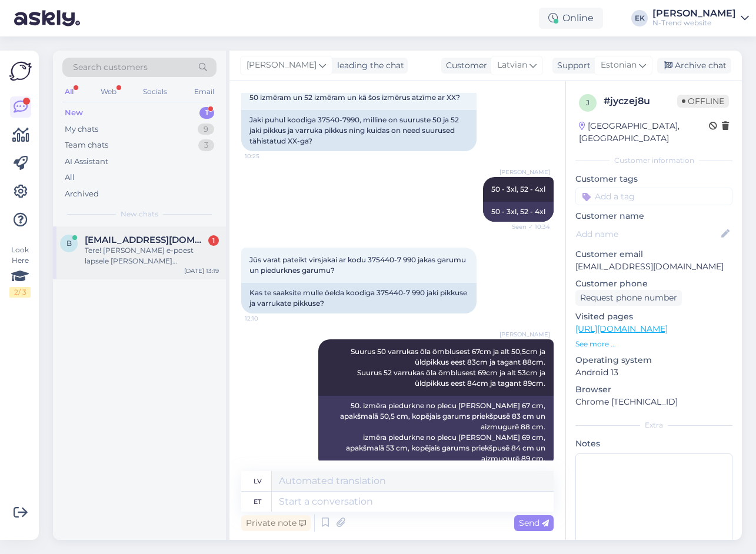  I want to click on span: Send, so click(533, 524).